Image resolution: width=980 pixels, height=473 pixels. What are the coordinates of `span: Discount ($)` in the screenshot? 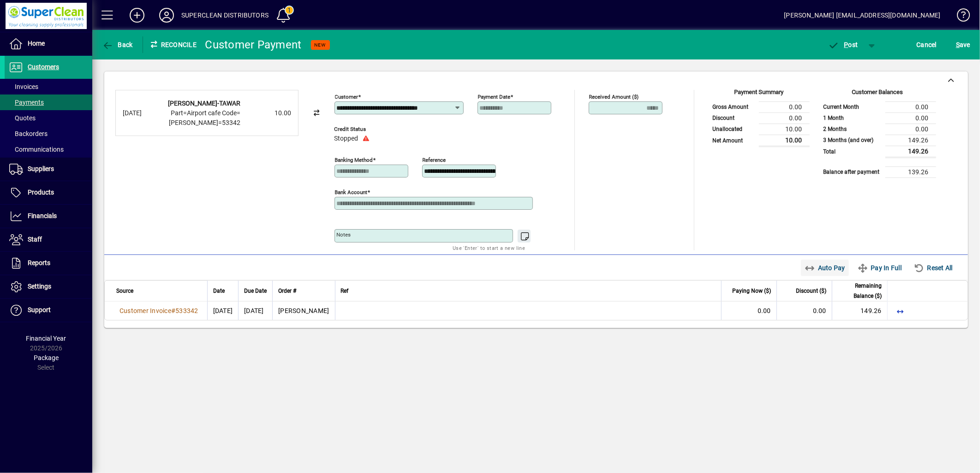 It's located at (811, 291).